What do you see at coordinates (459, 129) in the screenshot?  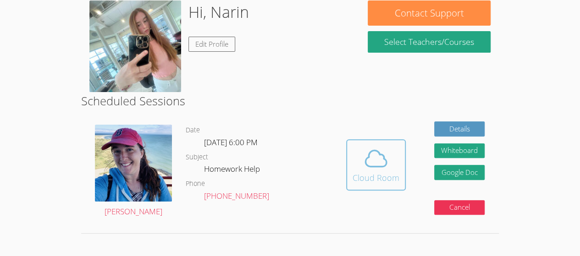 I see `a: Details` at bounding box center [459, 129].